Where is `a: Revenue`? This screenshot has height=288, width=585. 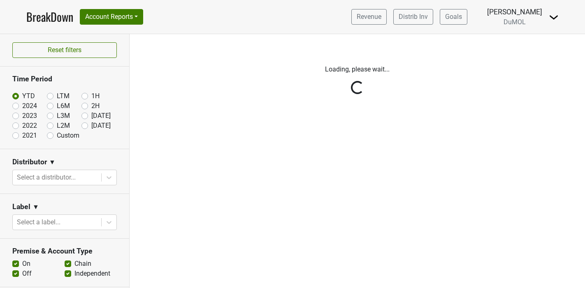 a: Revenue is located at coordinates (369, 17).